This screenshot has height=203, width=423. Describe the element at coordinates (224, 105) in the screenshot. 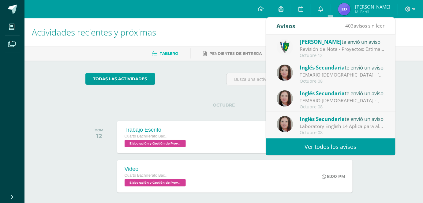

I see `span: OCTUBRE` at that location.